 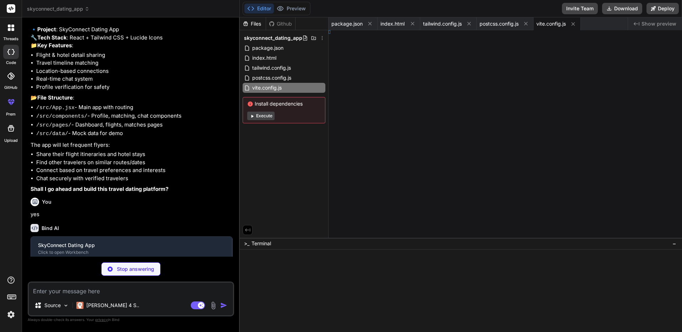 I want to click on span: Install dependencies, so click(x=284, y=104).